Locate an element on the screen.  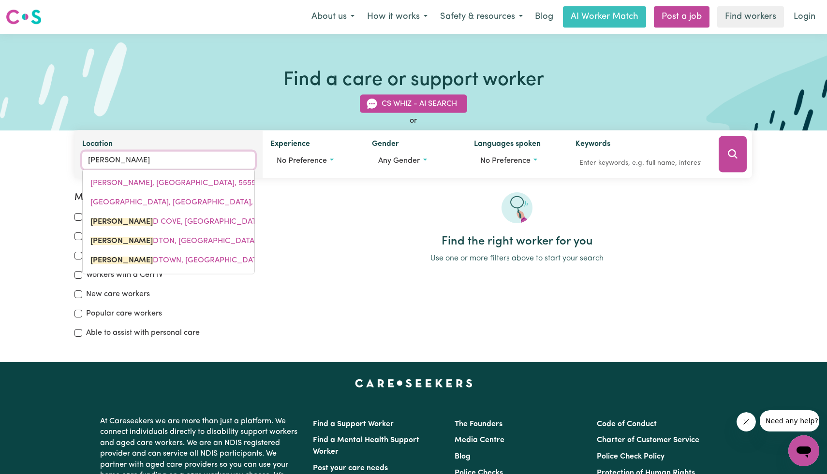
button: Search is located at coordinates (733, 154).